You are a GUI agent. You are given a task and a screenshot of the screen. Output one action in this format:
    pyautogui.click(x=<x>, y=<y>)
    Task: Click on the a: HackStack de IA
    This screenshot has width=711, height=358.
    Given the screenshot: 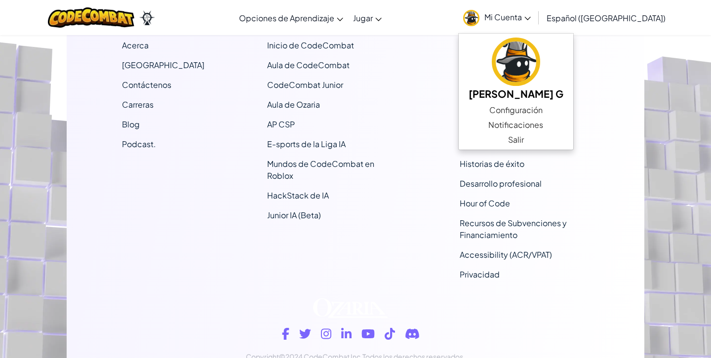 What is the action you would take?
    pyautogui.click(x=298, y=195)
    